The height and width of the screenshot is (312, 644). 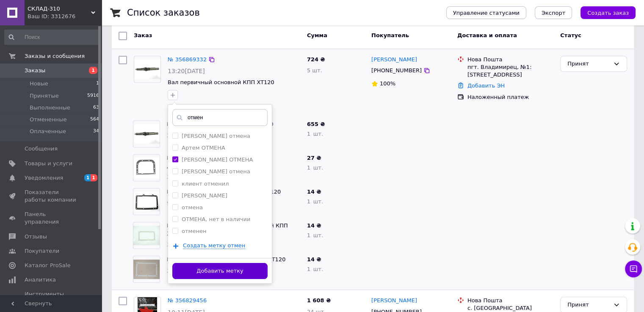 What do you see at coordinates (35, 71) in the screenshot?
I see `span: Заказы` at bounding box center [35, 71].